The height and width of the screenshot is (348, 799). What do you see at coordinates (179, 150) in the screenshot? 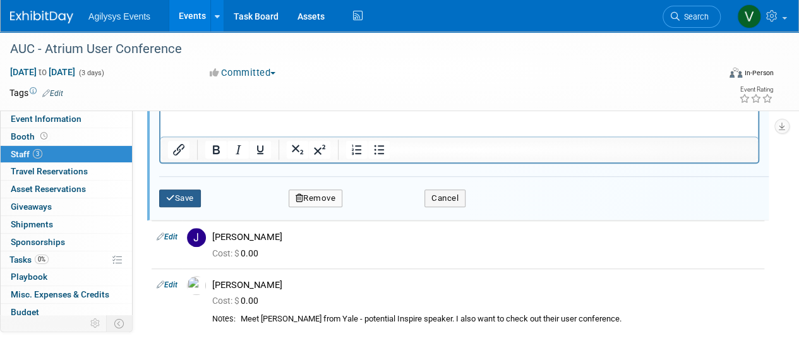
I see `button: Insert/edit link` at bounding box center [179, 150].